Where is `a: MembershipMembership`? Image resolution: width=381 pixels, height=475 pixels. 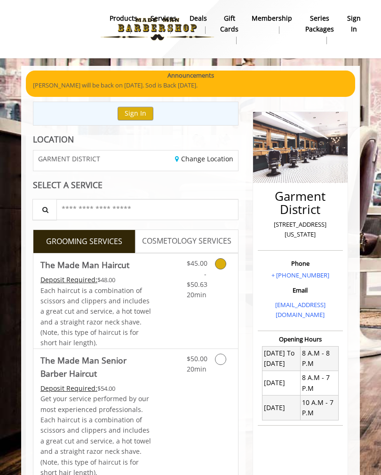 a: MembershipMembership is located at coordinates (272, 24).